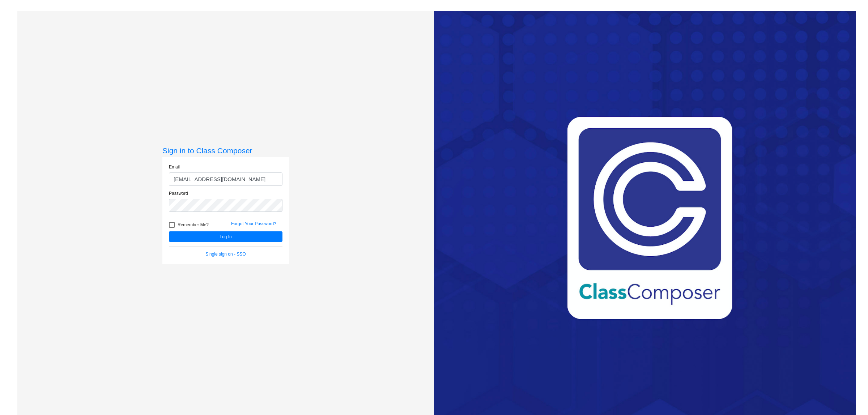 Image resolution: width=868 pixels, height=415 pixels. I want to click on button: Log In, so click(226, 237).